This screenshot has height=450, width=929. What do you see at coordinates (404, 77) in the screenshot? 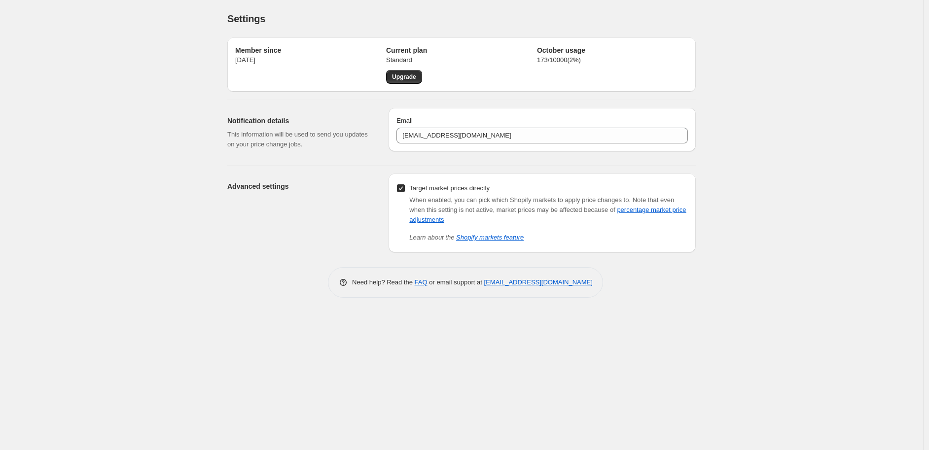
I see `span: Upgrade` at bounding box center [404, 77].